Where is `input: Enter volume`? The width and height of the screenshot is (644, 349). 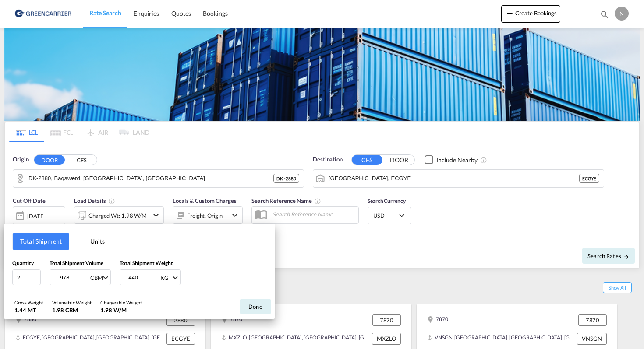 input: Enter volume is located at coordinates (72, 278).